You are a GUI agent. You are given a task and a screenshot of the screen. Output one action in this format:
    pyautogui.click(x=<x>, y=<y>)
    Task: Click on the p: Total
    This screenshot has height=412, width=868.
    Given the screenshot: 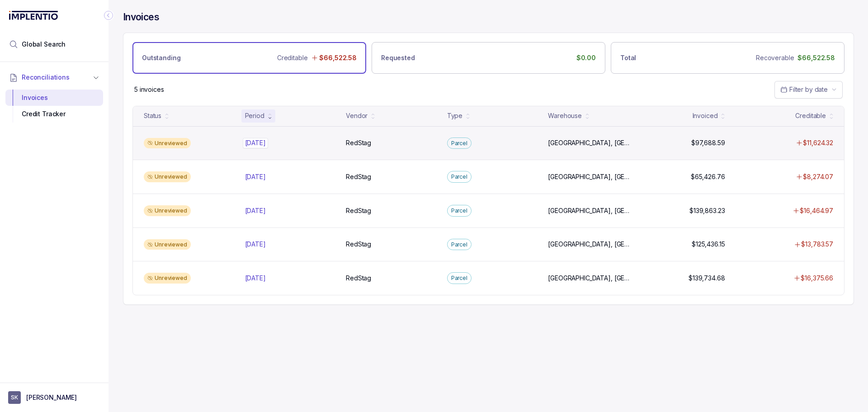 What is the action you would take?
    pyautogui.click(x=627, y=58)
    